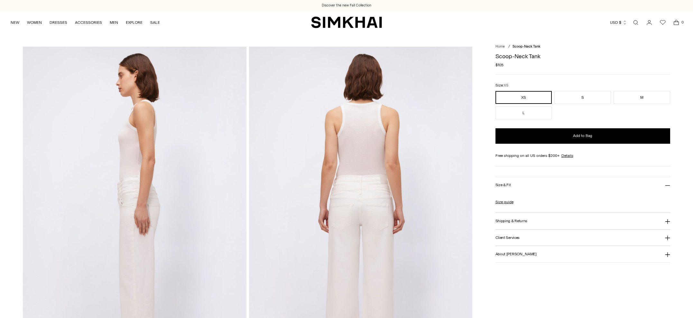  I want to click on a: DRESSES, so click(58, 23).